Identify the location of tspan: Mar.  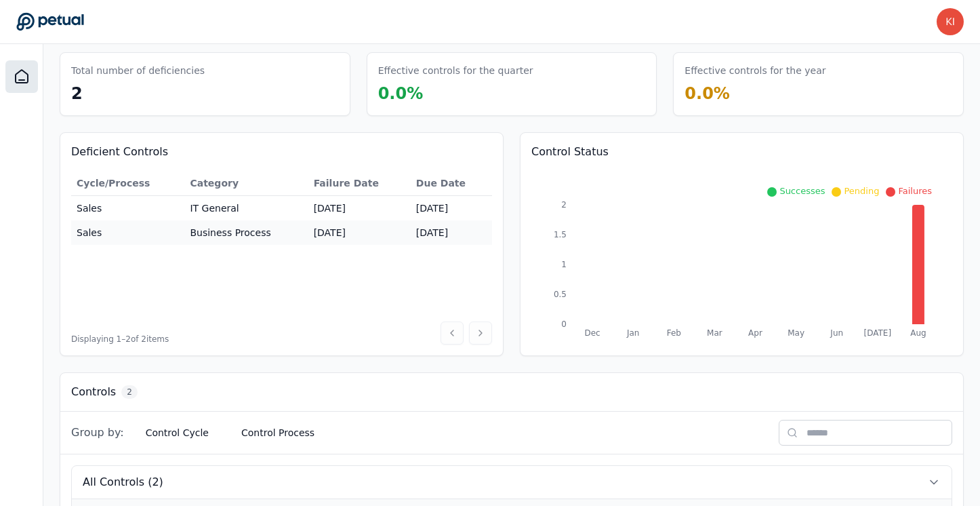
(715, 333).